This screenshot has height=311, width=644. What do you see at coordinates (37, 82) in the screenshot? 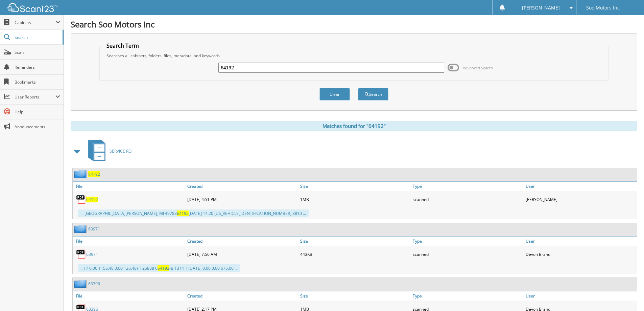
I see `span: Bookmarks` at bounding box center [37, 82].